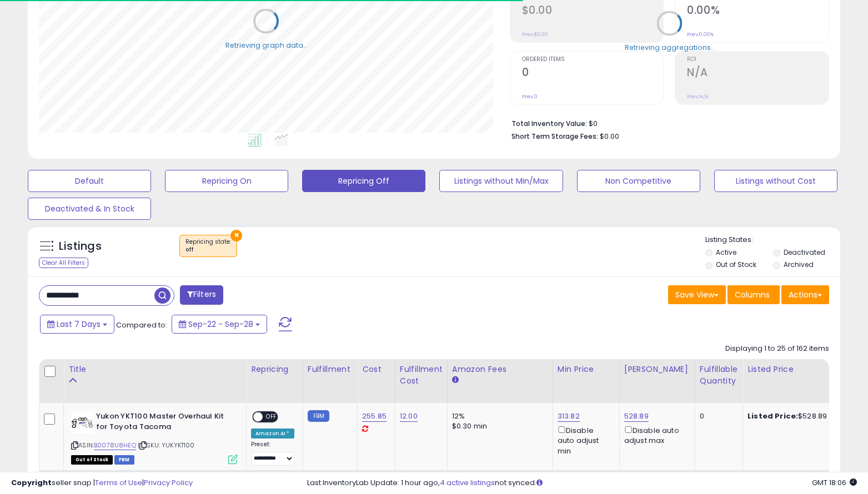 This screenshot has height=494, width=868. Describe the element at coordinates (669, 48) in the screenshot. I see `div: Retrieving aggregations..` at that location.